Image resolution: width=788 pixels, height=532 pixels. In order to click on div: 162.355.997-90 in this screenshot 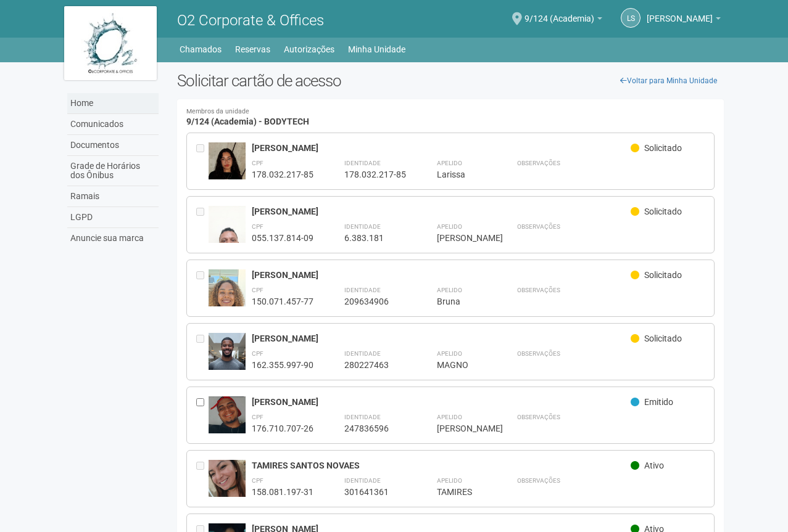, I will do `click(283, 365)`.